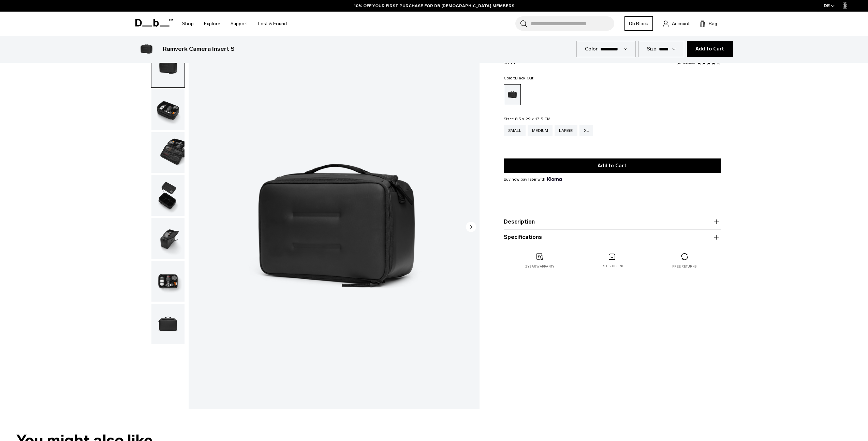 This screenshot has height=441, width=868. I want to click on span: Add to Cart, so click(710, 49).